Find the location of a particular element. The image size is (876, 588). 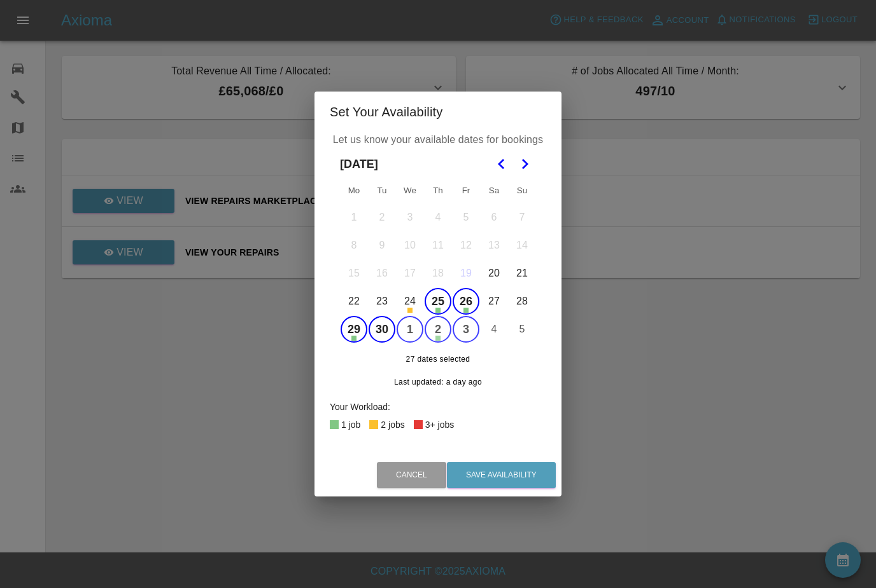

button: Go to the Next Month is located at coordinates (524, 164).